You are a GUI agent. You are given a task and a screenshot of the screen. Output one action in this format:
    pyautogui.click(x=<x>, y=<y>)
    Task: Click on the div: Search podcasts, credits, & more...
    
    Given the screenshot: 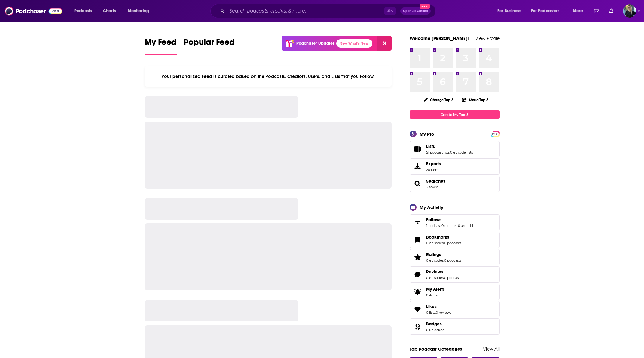 What is the action you would take?
    pyautogui.click(x=329, y=11)
    